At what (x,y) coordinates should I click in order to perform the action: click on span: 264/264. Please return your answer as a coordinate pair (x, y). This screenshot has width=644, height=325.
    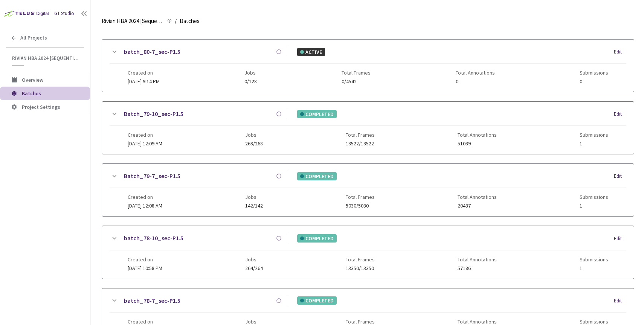
    Looking at the image, I should click on (254, 268).